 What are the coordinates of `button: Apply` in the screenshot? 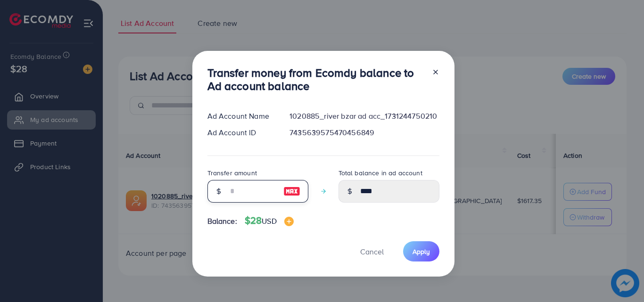 It's located at (421, 251).